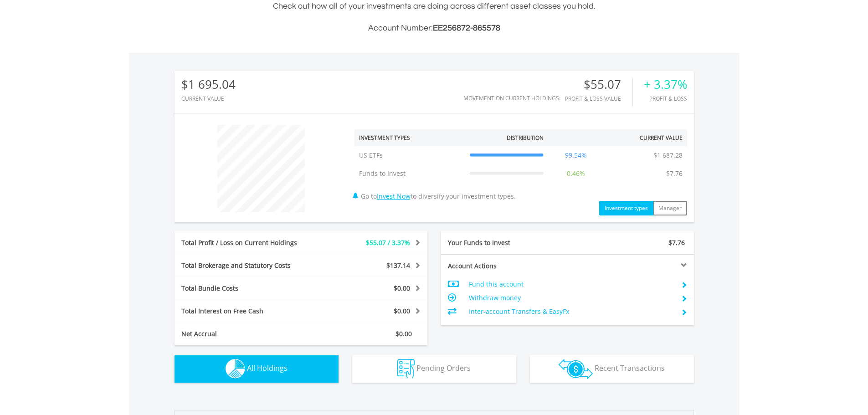  I want to click on div: CURRENT VALUE, so click(208, 99).